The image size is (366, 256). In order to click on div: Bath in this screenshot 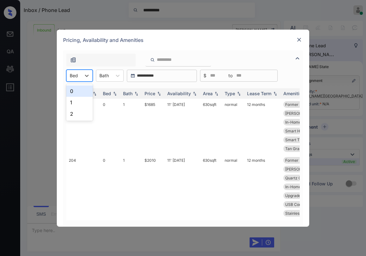, I will do `click(128, 93)`.